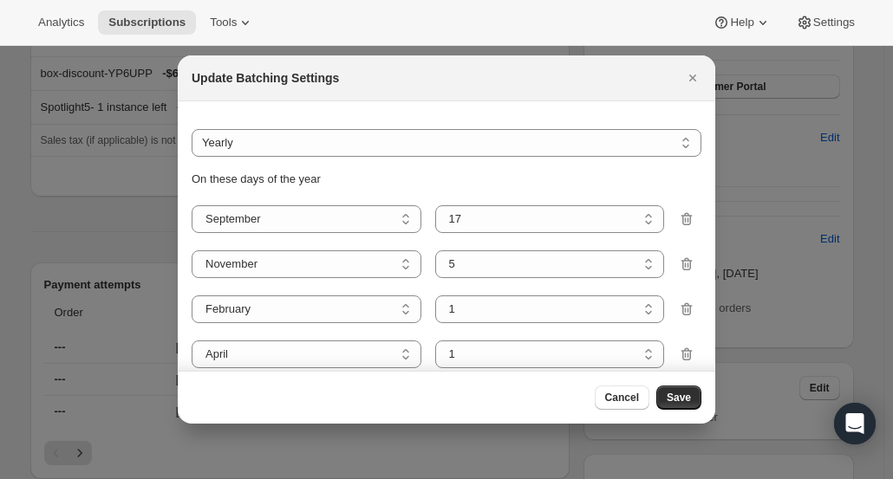 The width and height of the screenshot is (893, 479). I want to click on button: Analytics, so click(61, 23).